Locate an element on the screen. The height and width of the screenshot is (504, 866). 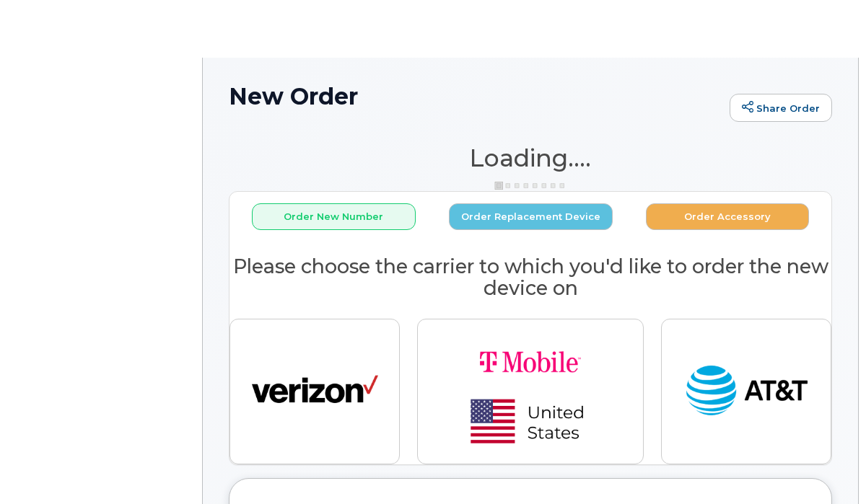
button: Order Accessory is located at coordinates (727, 216).